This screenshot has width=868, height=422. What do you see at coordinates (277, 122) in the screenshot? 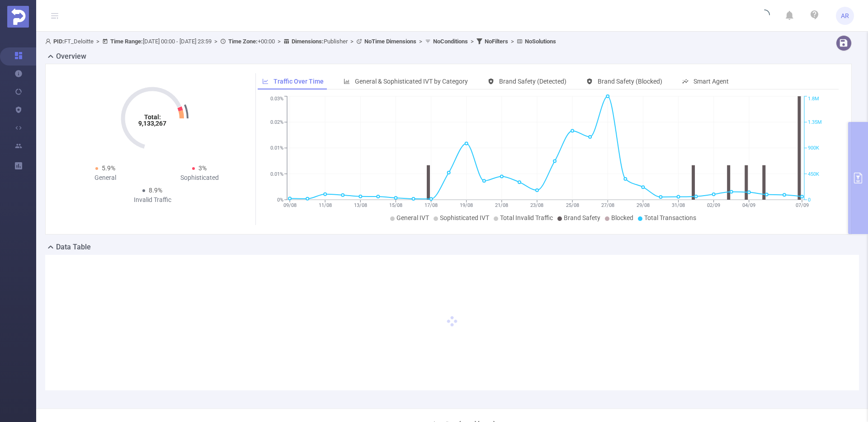
I see `tspan: 0.02%` at bounding box center [277, 122].